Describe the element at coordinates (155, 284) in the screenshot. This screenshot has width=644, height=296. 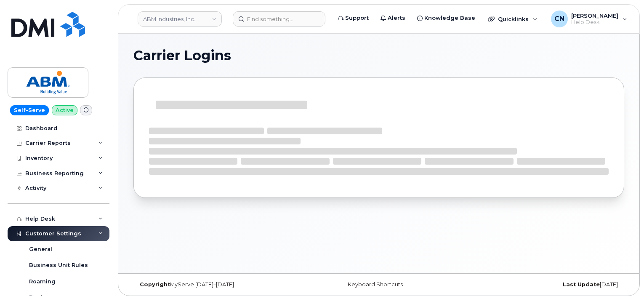
I see `strong: Copyright` at that location.